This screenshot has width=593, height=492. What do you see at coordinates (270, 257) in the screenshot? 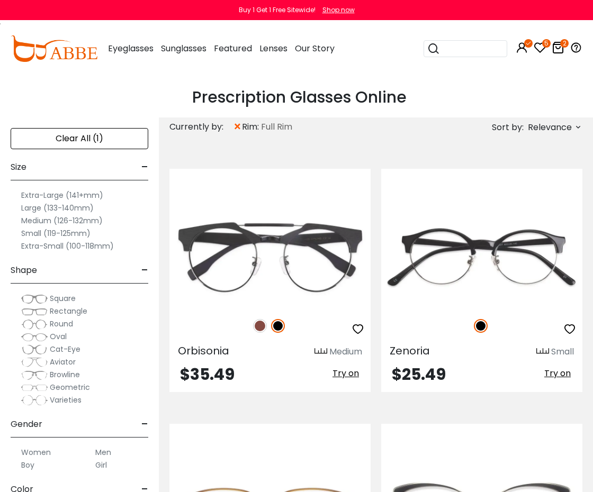
I see `img: Black Orbisonia - Combination ,Adjust Nose Pads` at bounding box center [270, 257].